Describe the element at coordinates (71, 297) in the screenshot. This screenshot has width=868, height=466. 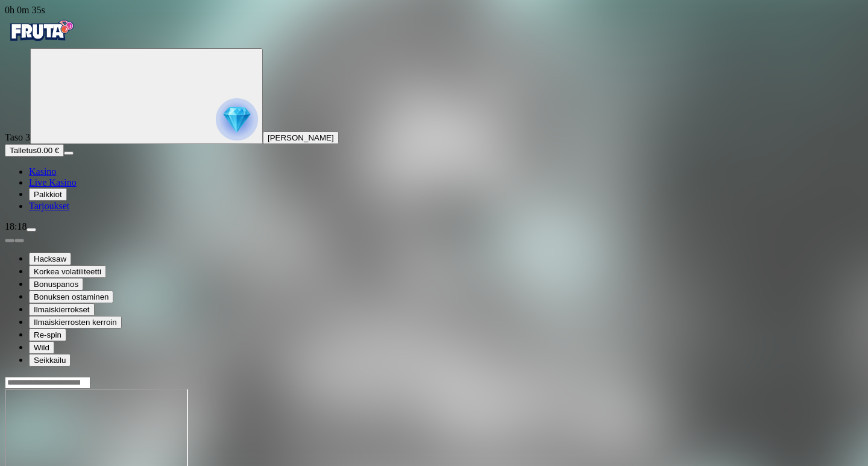
I see `span: Bonuksen ostaminen` at that location.